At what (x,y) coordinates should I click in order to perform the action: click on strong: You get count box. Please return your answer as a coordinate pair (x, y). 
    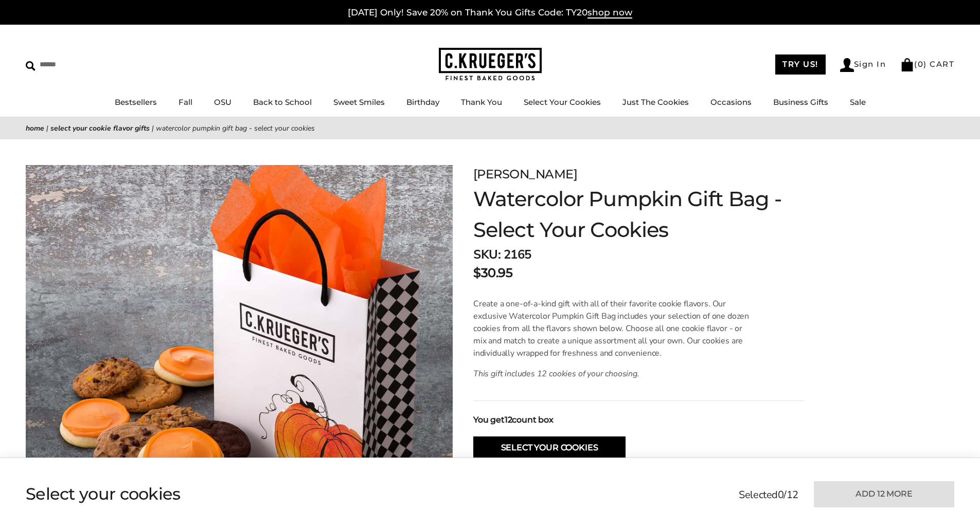
    Looking at the image, I should click on (513, 420).